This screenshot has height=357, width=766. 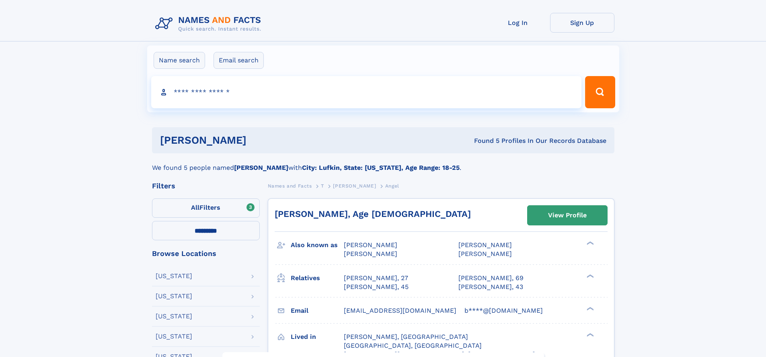 I want to click on a: Log In, so click(x=518, y=23).